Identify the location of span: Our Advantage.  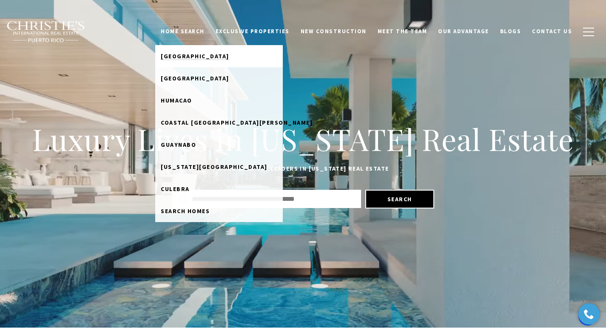
(464, 31).